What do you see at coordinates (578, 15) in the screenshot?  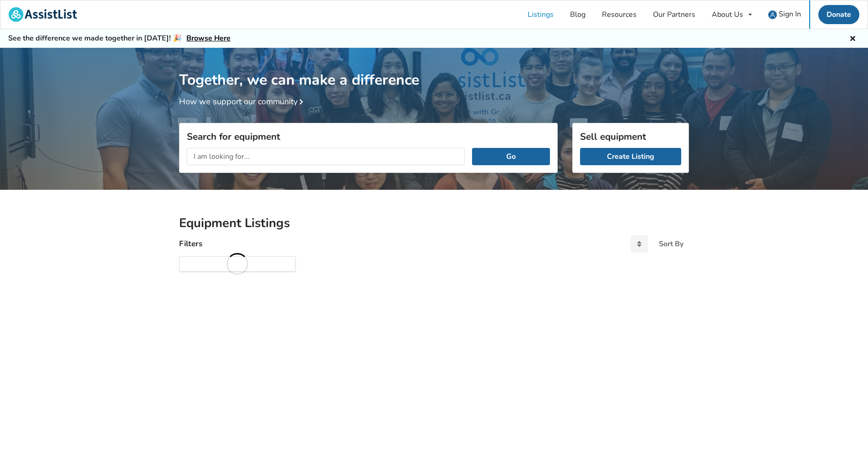 I see `a: Blog` at bounding box center [578, 15].